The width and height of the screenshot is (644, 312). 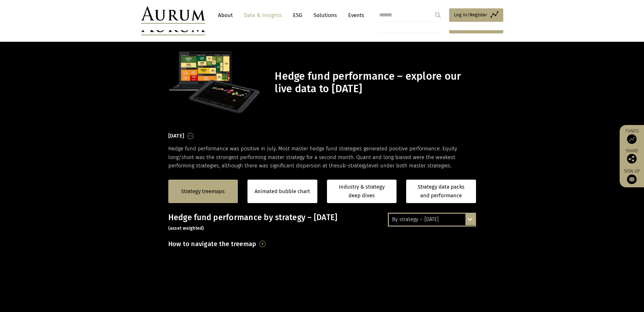 What do you see at coordinates (212, 244) in the screenshot?
I see `h3: How to navigate the treemap` at bounding box center [212, 244].